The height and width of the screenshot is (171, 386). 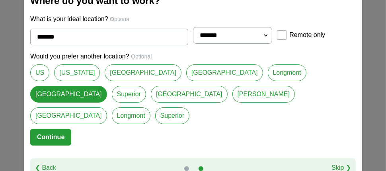 What do you see at coordinates (308, 35) in the screenshot?
I see `label: Remote only` at bounding box center [308, 35].